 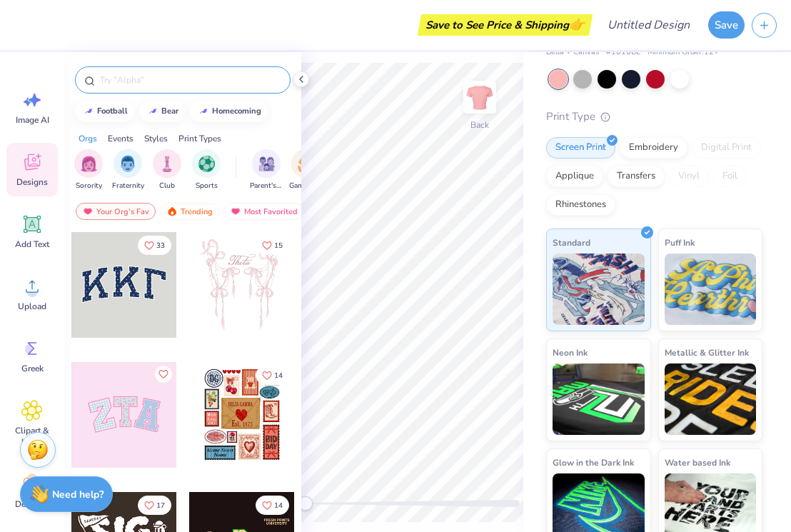 What do you see at coordinates (128, 163) in the screenshot?
I see `img: Fraternity Image` at bounding box center [128, 163].